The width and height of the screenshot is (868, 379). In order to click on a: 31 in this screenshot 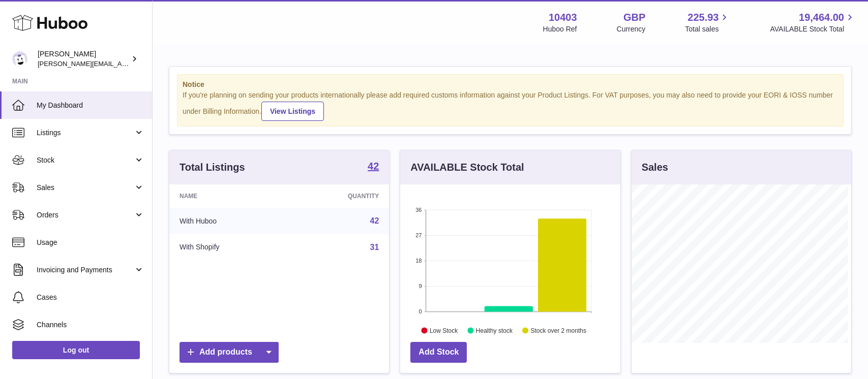, I will do `click(375, 247)`.